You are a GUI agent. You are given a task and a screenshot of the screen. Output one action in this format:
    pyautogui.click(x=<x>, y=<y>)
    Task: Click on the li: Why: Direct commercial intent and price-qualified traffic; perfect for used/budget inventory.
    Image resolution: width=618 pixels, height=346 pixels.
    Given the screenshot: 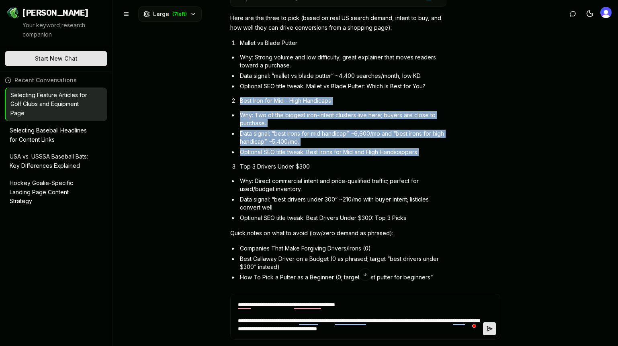 What is the action you would take?
    pyautogui.click(x=342, y=185)
    